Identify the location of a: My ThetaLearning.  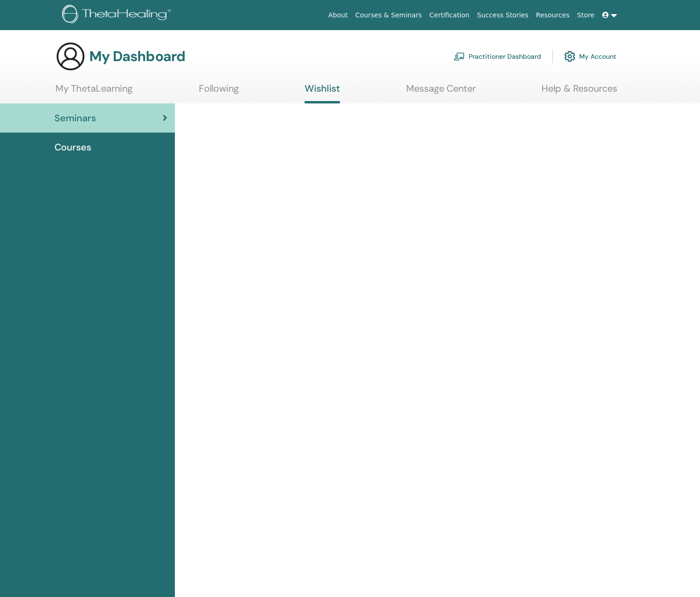
(94, 91).